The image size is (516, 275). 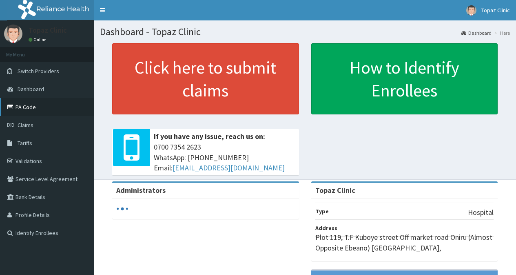 I want to click on p: Hospital, so click(x=481, y=212).